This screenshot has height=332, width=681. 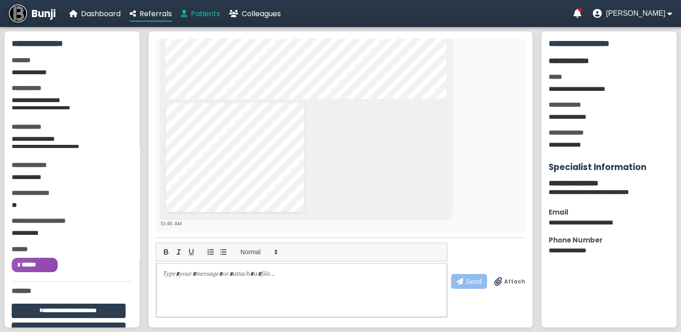 What do you see at coordinates (609, 167) in the screenshot?
I see `h3: Specialist Information` at bounding box center [609, 167].